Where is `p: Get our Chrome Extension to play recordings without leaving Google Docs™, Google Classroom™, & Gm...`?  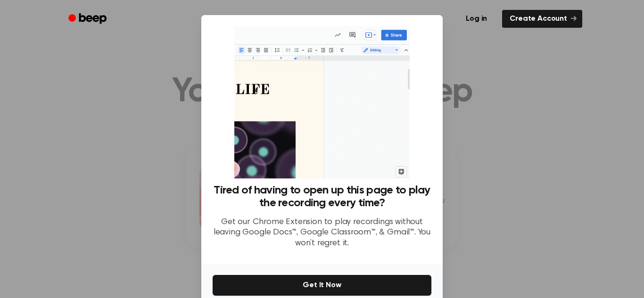
p: Get our Chrome Extension to play recordings without leaving Google Docs™, Google Classroom™, & Gm... is located at coordinates (322, 233).